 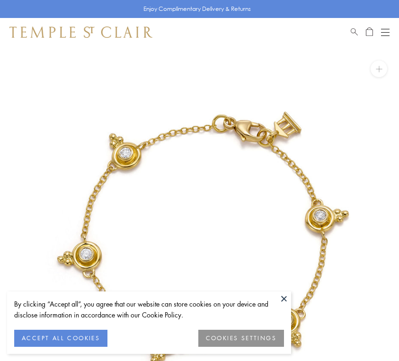 I want to click on div: By clicking “Accept all”, you agree that our website can store cookies on your device and disclos..., so click(x=149, y=310).